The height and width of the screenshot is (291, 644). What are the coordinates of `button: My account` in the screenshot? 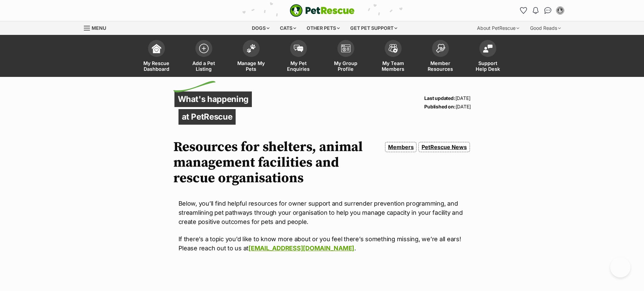 It's located at (560, 11).